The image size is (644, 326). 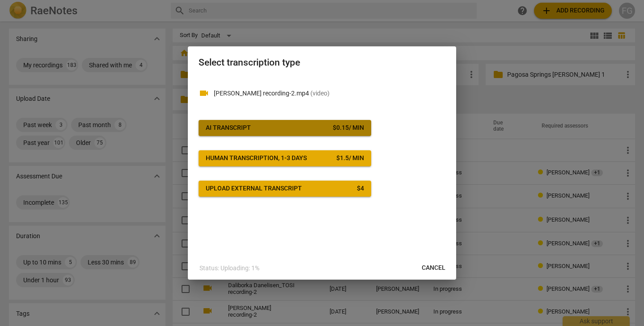 What do you see at coordinates (285, 189) in the screenshot?
I see `button: Upload external transcript$4` at bounding box center [285, 189].